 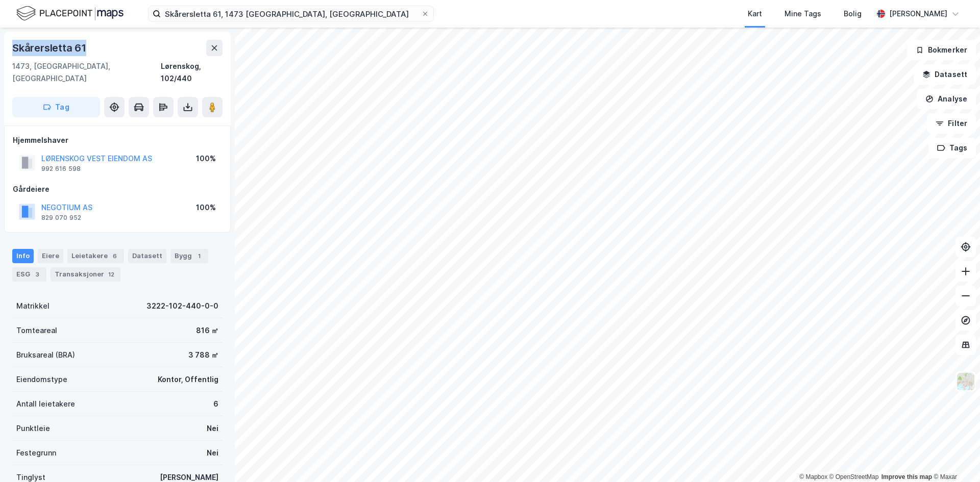 What do you see at coordinates (755, 14) in the screenshot?
I see `div: Kart` at bounding box center [755, 14].